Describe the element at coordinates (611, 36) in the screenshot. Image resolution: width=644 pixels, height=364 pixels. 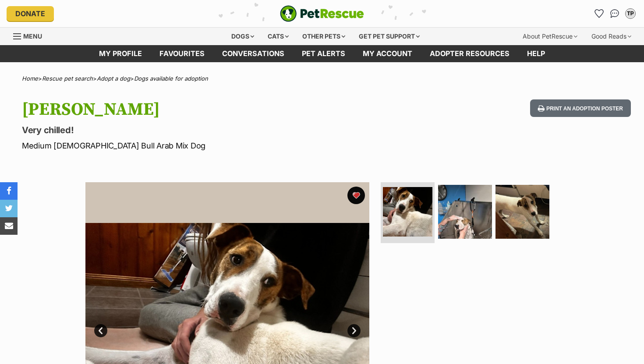
I see `div: Good Reads` at that location.